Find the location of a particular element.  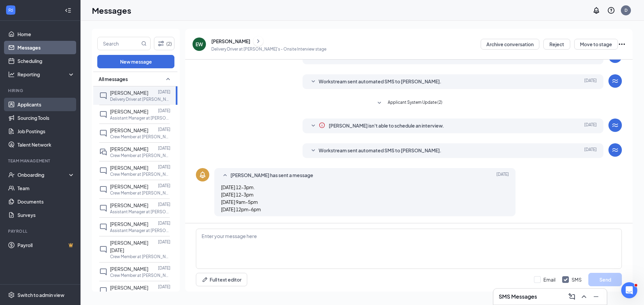

a: Scheduling is located at coordinates (46, 61).